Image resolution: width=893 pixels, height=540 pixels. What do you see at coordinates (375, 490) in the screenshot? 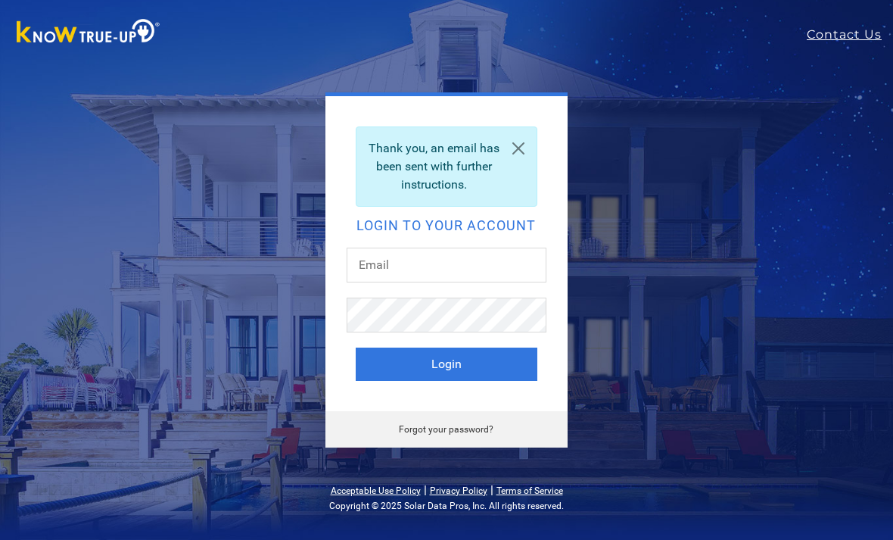
I see `a: Acceptable Use Policy` at bounding box center [375, 490].